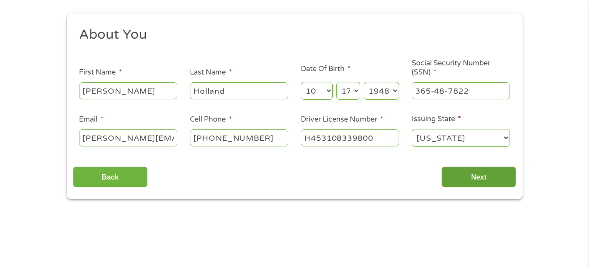 The height and width of the screenshot is (268, 589). What do you see at coordinates (460, 68) in the screenshot?
I see `label: Social Security Number (SSN)` at bounding box center [460, 68].